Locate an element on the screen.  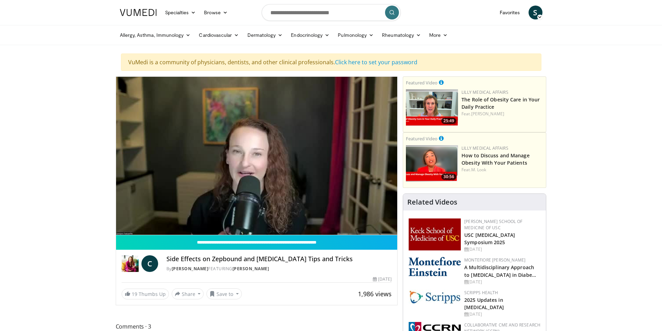
span: Comments 3 is located at coordinates (257, 327).